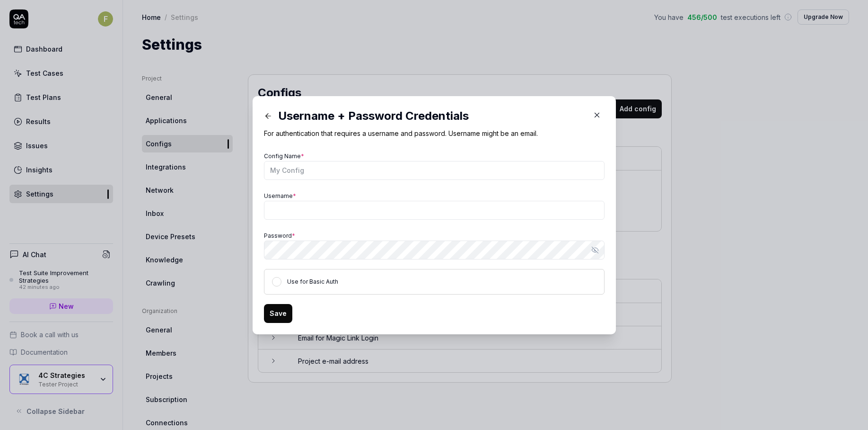 The image size is (868, 430). Describe the element at coordinates (284, 156) in the screenshot. I see `label: Config Name` at that location.